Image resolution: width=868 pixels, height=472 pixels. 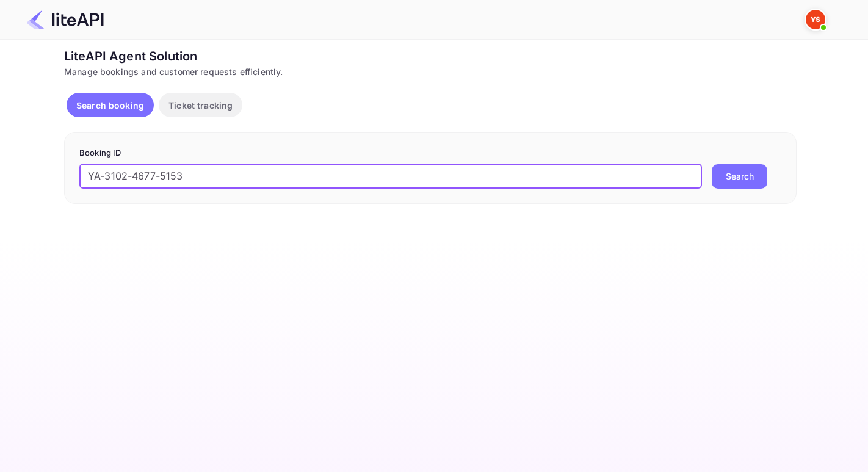 I want to click on img: LiteAPI Logo, so click(x=65, y=20).